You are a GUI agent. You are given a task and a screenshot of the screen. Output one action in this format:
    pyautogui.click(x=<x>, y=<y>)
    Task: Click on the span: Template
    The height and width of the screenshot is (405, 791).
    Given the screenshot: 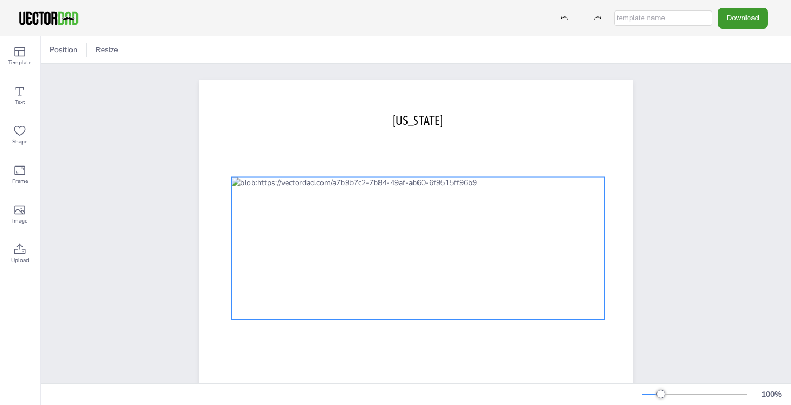 What is the action you would take?
    pyautogui.click(x=20, y=63)
    